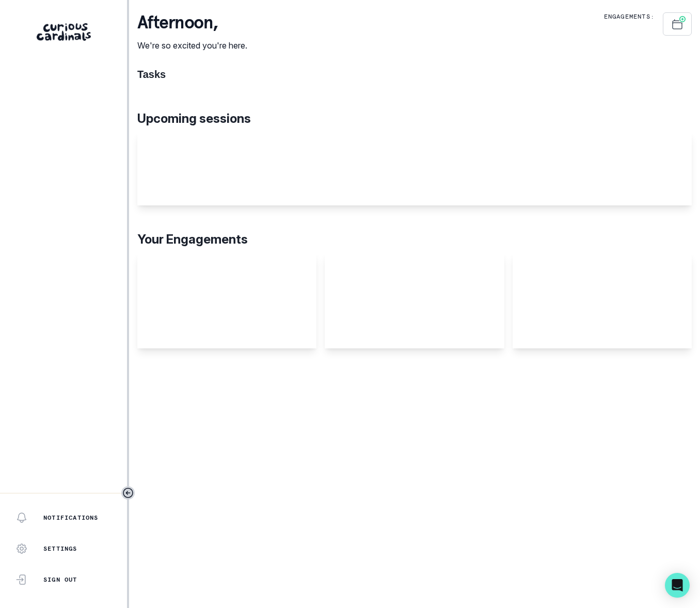  What do you see at coordinates (192, 46) in the screenshot?
I see `p: We're so excited you're here.` at bounding box center [192, 46].